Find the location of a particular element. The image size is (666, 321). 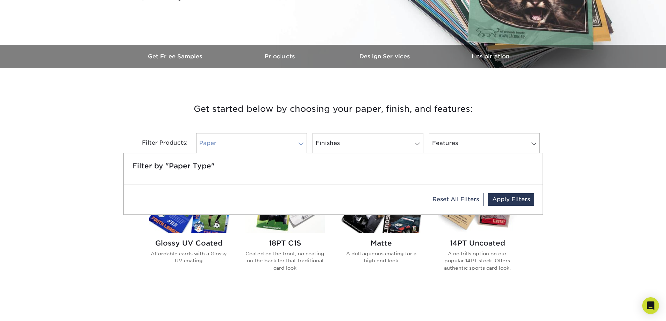

h3: Design Services is located at coordinates (385, 56).